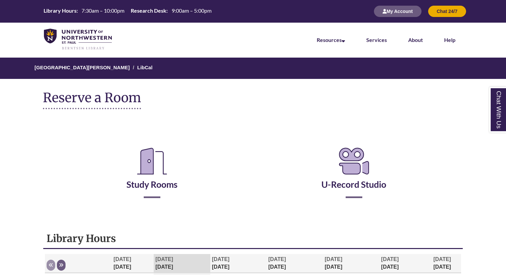 The width and height of the screenshot is (506, 275). Describe the element at coordinates (61, 265) in the screenshot. I see `button: Next week` at that location.